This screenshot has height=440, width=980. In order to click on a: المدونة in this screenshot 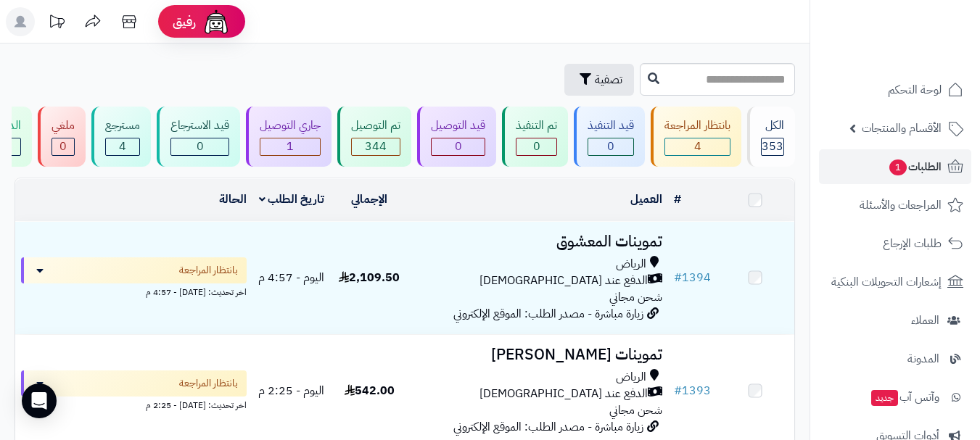, I will do `click(895, 359)`.